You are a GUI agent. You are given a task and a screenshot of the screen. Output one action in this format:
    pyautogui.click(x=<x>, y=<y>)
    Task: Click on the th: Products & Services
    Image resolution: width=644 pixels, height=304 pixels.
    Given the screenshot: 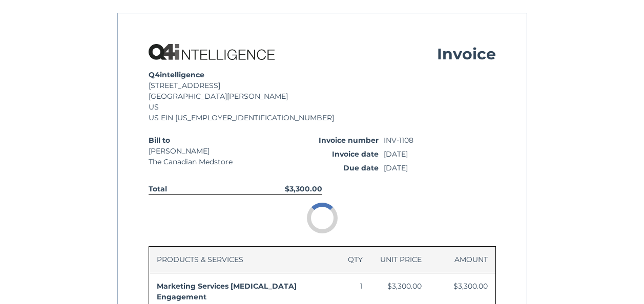 What is the action you would take?
    pyautogui.click(x=242, y=260)
    